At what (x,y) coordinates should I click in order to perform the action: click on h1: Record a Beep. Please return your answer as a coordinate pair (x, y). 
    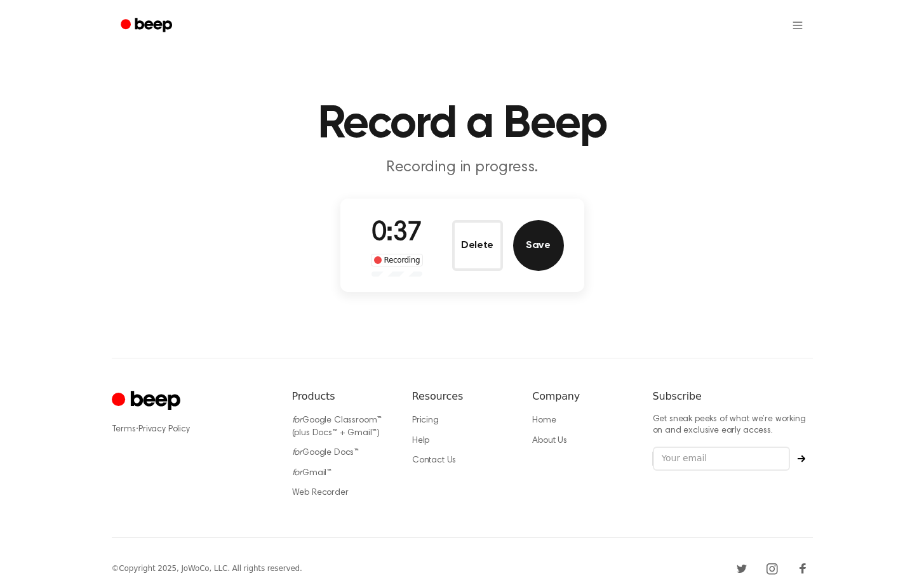
    Looking at the image, I should click on (462, 124).